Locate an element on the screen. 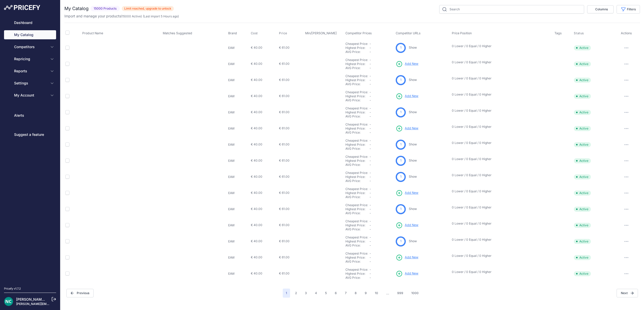  button: Repricing is located at coordinates (30, 59).